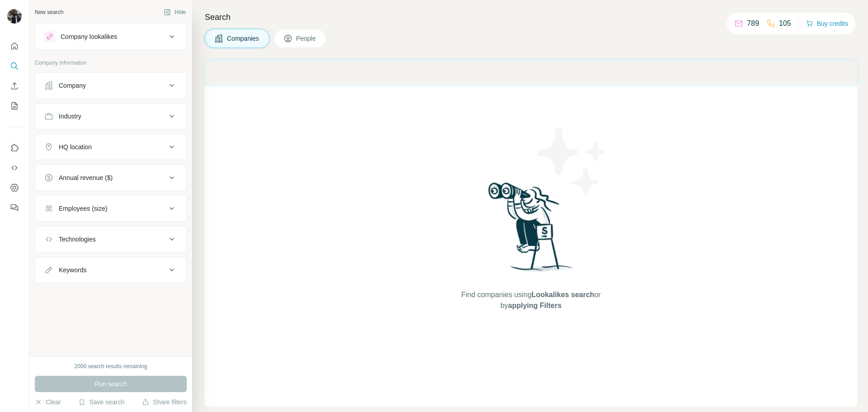 This screenshot has width=868, height=412. I want to click on button: Buy credits, so click(827, 23).